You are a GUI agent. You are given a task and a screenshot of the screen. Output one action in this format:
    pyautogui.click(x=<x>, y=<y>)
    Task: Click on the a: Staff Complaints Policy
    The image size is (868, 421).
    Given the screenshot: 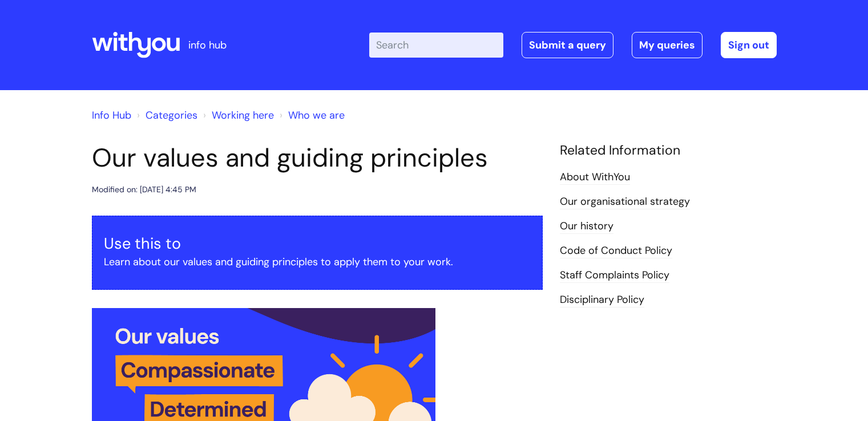 What is the action you would take?
    pyautogui.click(x=614, y=275)
    